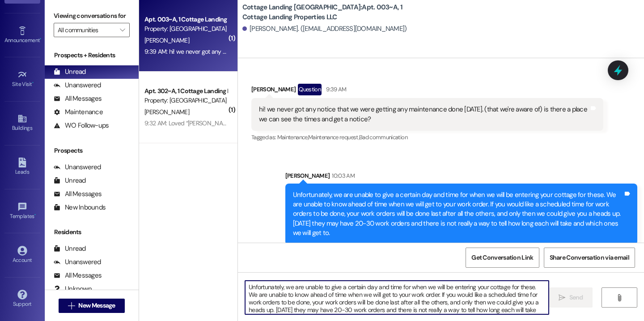 The image size is (644, 321). What do you see at coordinates (92, 16) in the screenshot?
I see `label: Viewing conversations for` at bounding box center [92, 16].